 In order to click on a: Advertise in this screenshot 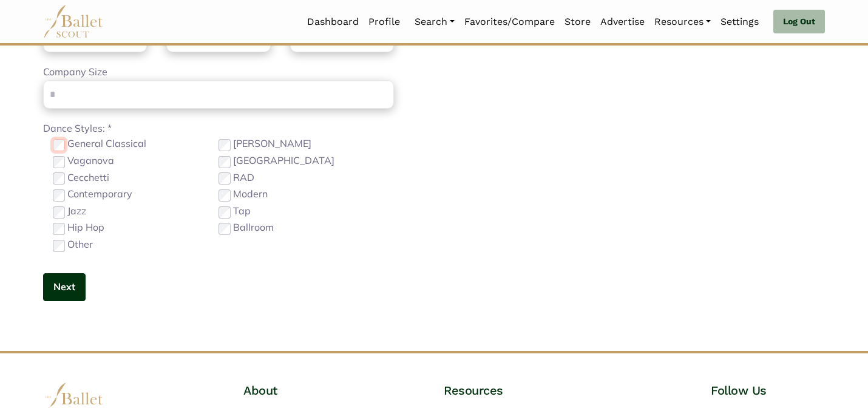, I will do `click(622, 22)`.